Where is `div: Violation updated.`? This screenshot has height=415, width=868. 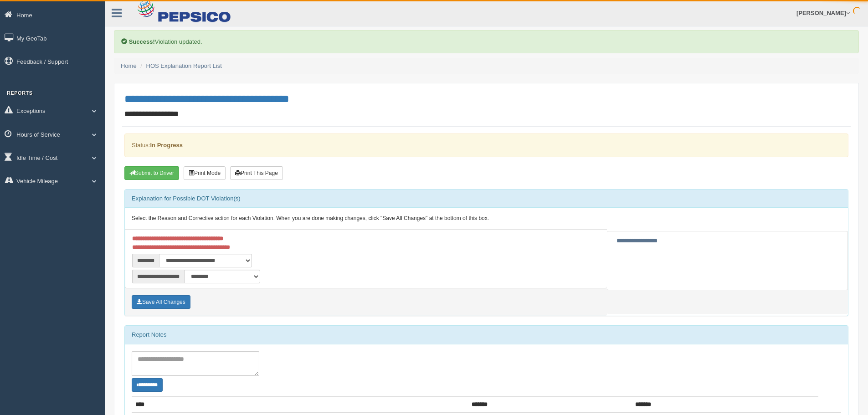 div: Violation updated. is located at coordinates (486, 41).